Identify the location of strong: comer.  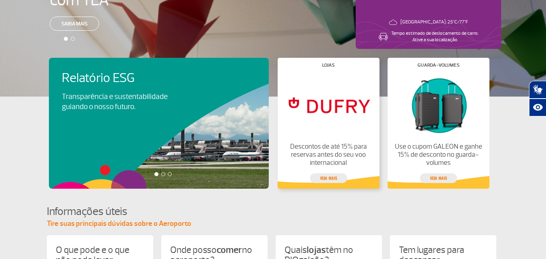
(229, 250).